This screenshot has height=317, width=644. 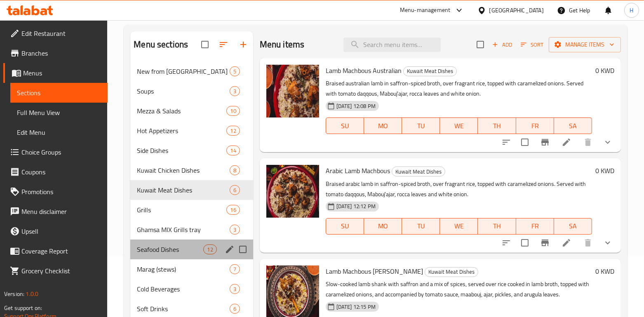 What do you see at coordinates (584, 45) in the screenshot?
I see `span: Manage items` at bounding box center [584, 45].